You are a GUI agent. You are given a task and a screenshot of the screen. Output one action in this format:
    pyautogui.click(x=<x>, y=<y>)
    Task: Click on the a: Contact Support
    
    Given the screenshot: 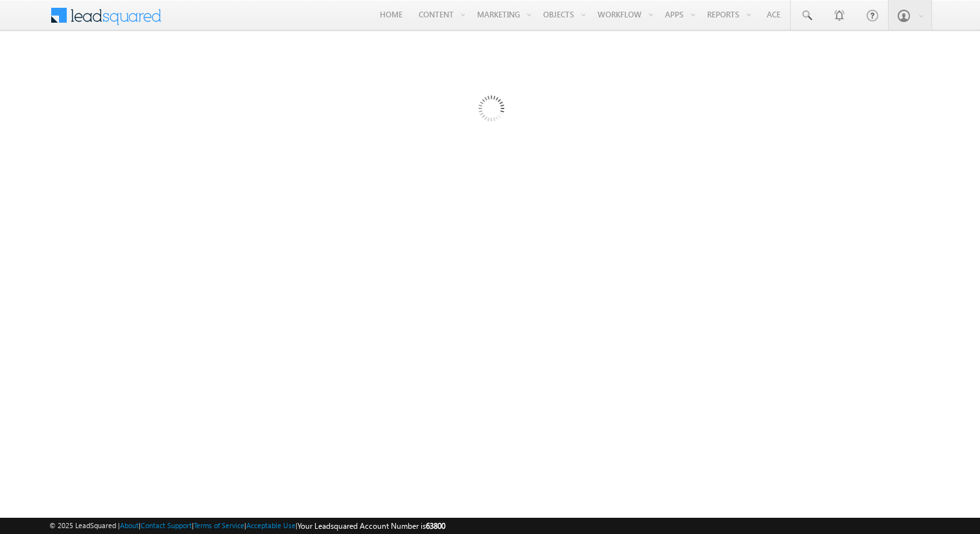 What is the action you would take?
    pyautogui.click(x=166, y=524)
    